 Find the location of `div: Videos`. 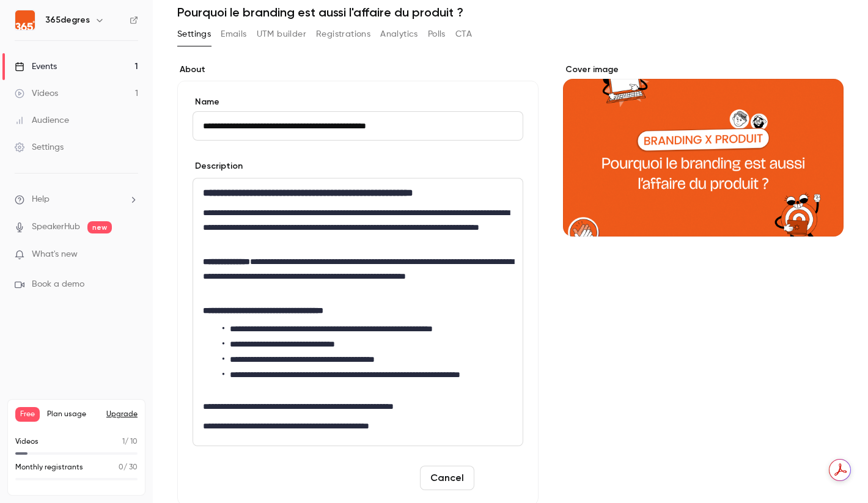

div: Videos is located at coordinates (36, 94).